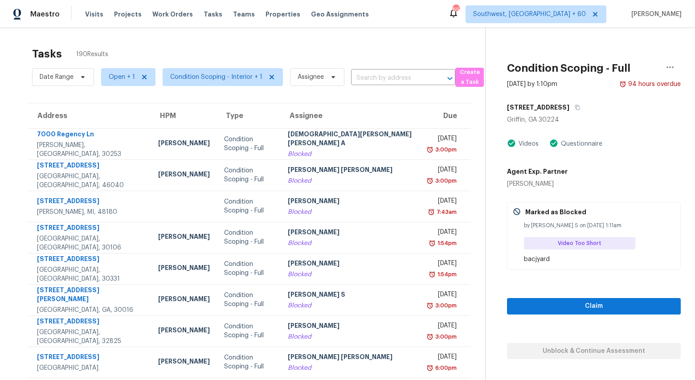 This screenshot has height=380, width=695. Describe the element at coordinates (90, 116) in the screenshot. I see `th: Address` at that location.